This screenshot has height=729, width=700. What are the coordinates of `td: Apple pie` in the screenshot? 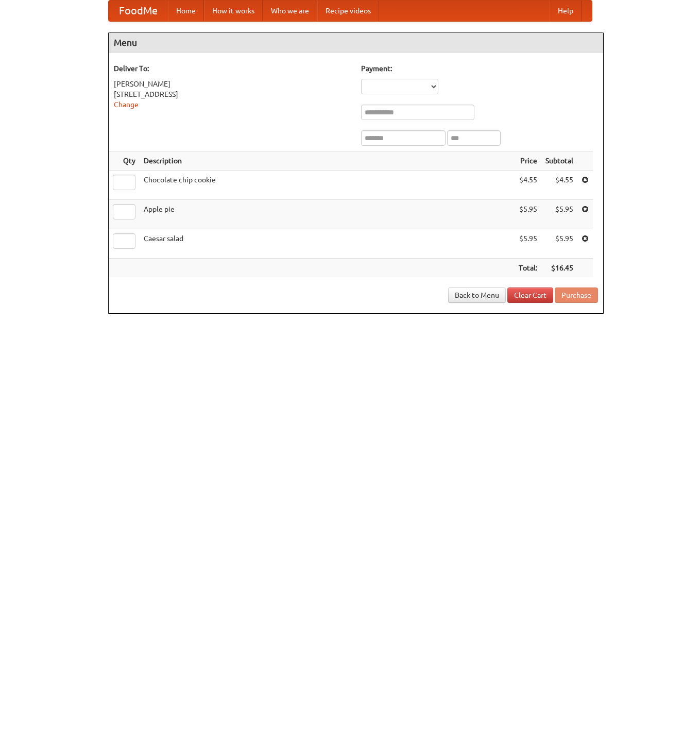 It's located at (327, 215).